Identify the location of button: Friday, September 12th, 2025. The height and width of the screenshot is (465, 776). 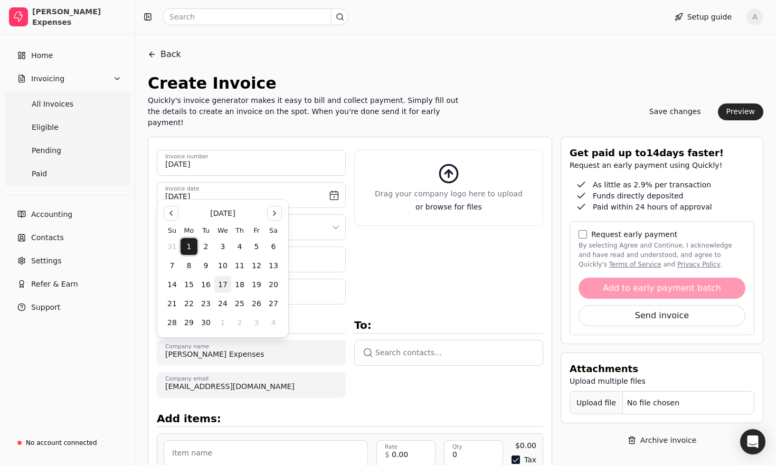
(257, 265).